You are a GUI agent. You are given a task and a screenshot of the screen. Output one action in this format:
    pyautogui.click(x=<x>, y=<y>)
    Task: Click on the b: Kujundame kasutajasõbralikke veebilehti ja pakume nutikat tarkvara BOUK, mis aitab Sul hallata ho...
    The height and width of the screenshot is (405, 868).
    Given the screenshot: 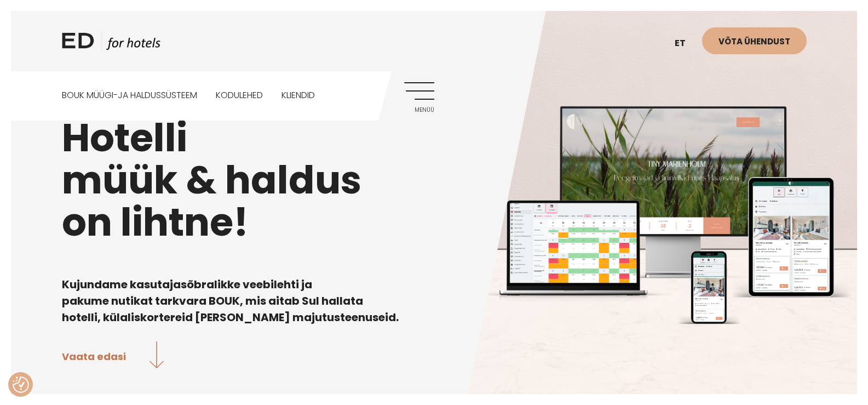 What is the action you would take?
    pyautogui.click(x=230, y=301)
    